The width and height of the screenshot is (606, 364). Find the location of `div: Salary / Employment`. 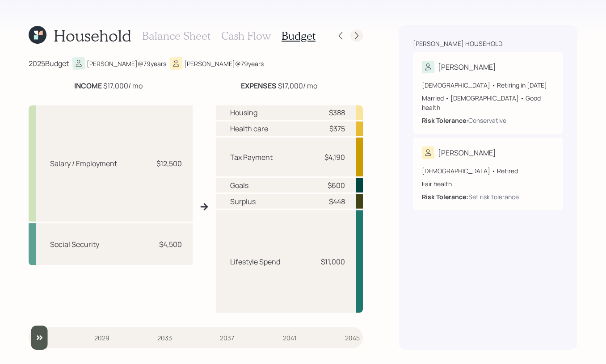

div: Salary / Employment is located at coordinates (84, 164).